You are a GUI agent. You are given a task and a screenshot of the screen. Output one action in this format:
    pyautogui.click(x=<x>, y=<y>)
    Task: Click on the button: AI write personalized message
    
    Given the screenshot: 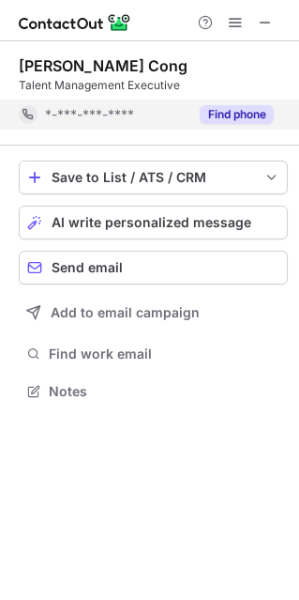 What is the action you would take?
    pyautogui.click(x=153, y=222)
    